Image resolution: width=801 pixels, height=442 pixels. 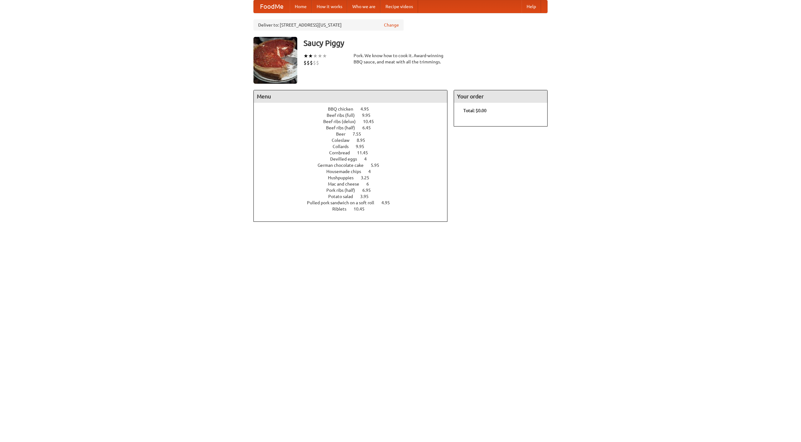 What do you see at coordinates (378, 165) in the screenshot?
I see `span: 5.95` at bounding box center [378, 165].